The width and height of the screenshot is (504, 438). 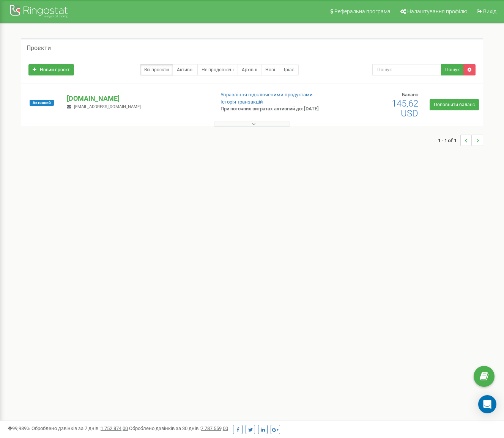 What do you see at coordinates (242, 101) in the screenshot?
I see `a: Історія транзакцій` at bounding box center [242, 101].